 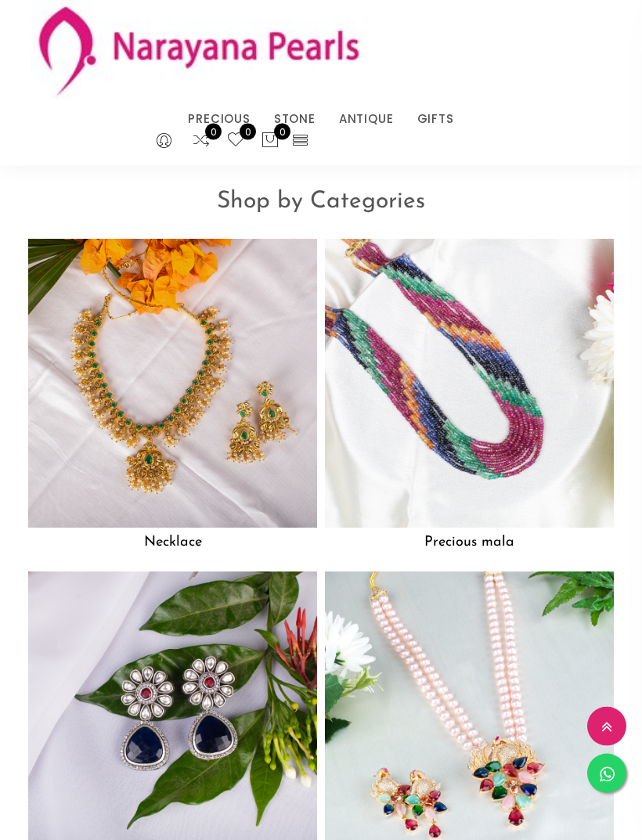 What do you see at coordinates (435, 119) in the screenshot?
I see `a: GIFTS` at bounding box center [435, 119].